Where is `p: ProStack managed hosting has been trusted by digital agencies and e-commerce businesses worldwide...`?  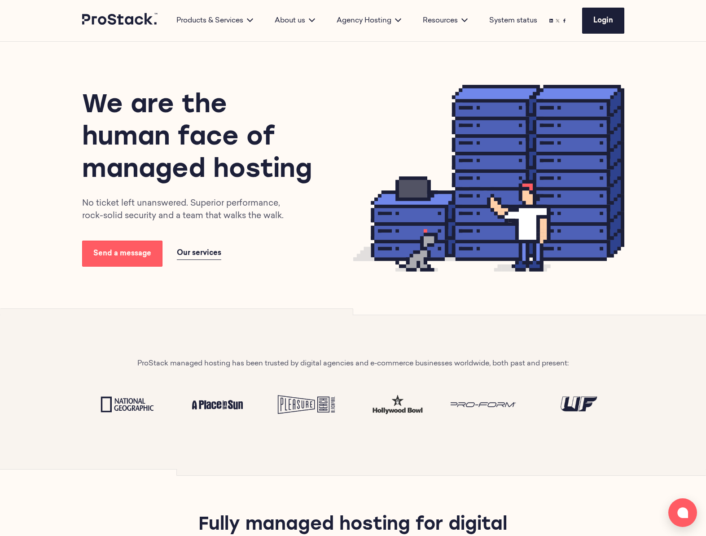
p: ProStack managed hosting has been trusted by digital agencies and e-commerce businesses worldwide... is located at coordinates (353, 364).